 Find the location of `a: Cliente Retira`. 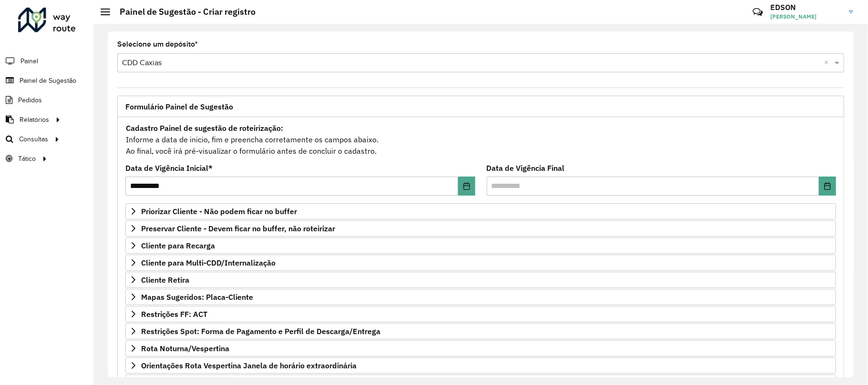

a: Cliente Retira is located at coordinates (481, 280).